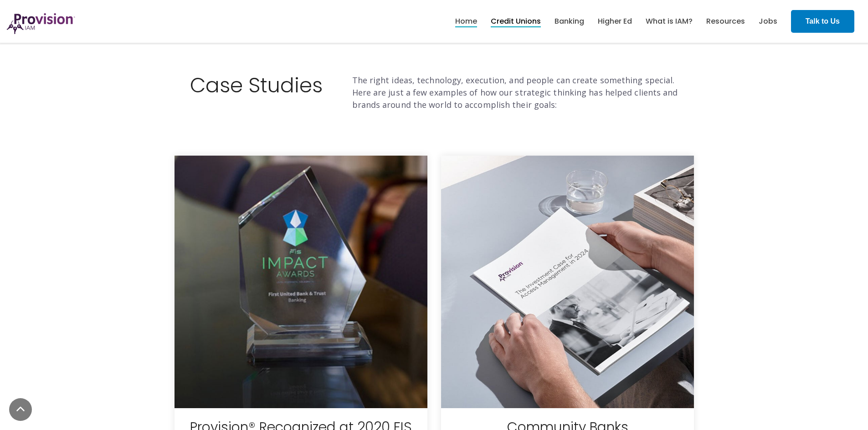 This screenshot has width=868, height=430. What do you see at coordinates (516, 22) in the screenshot?
I see `a: Credit Unions` at bounding box center [516, 22].